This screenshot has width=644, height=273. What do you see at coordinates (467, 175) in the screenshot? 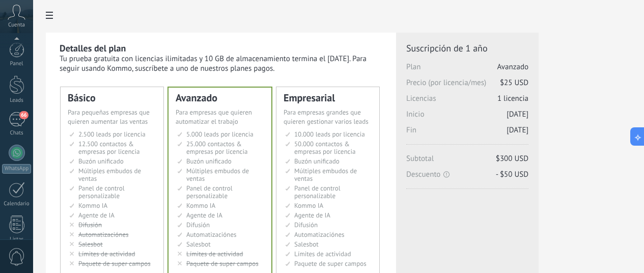
I see `span: Descuento` at bounding box center [467, 175].